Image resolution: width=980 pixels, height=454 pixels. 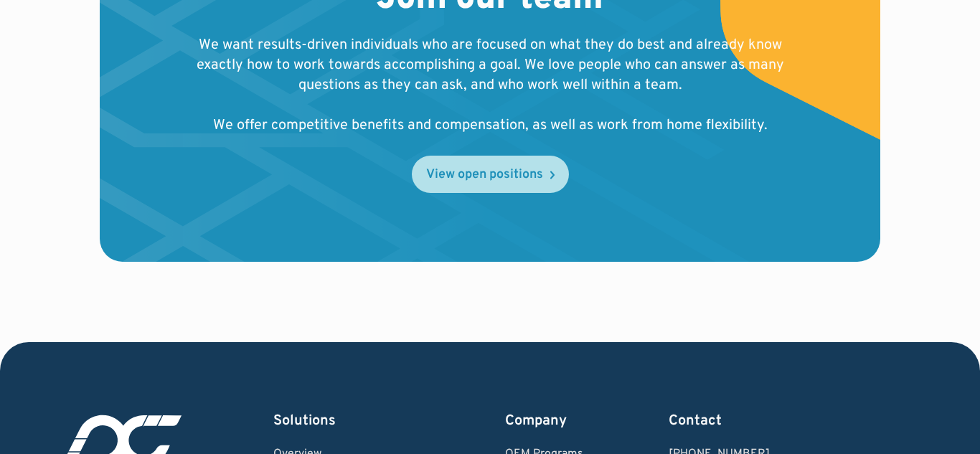 What do you see at coordinates (785, 421) in the screenshot?
I see `div: Contact` at bounding box center [785, 421].